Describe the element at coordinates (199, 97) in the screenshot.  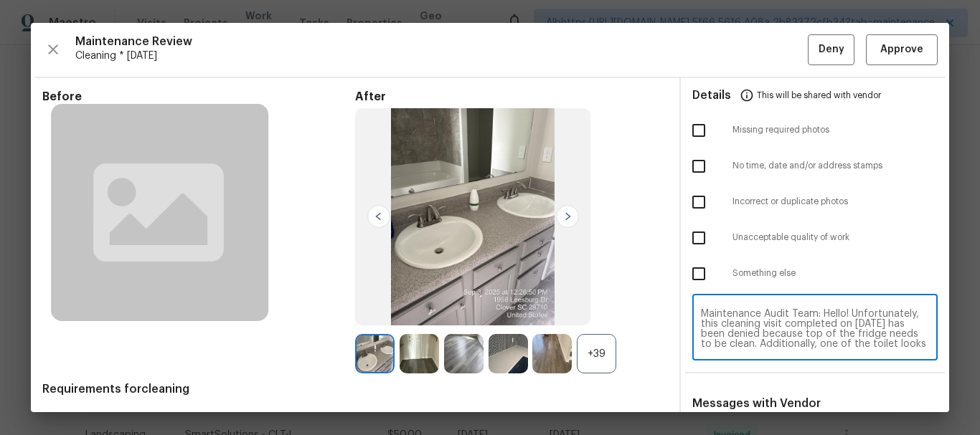
I see `span: Before` at that location.